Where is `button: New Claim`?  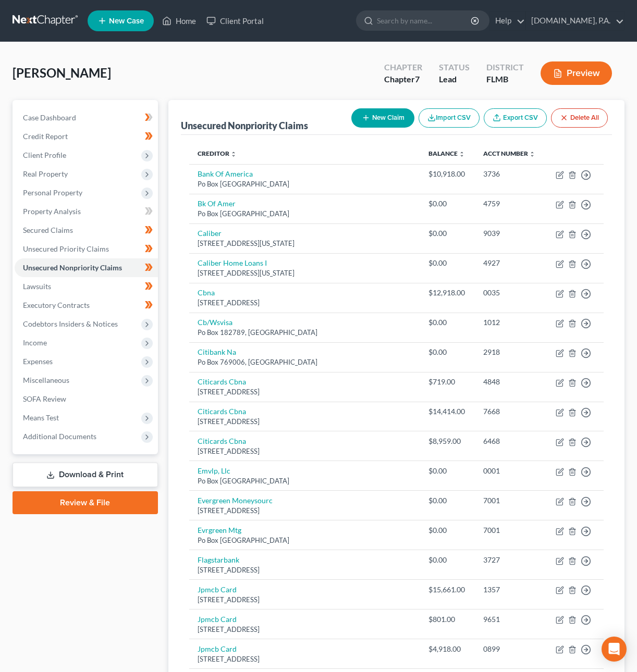
button: New Claim is located at coordinates (383, 118).